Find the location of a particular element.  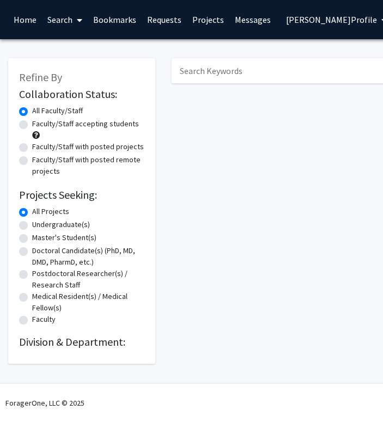

label: Undergraduate(s) is located at coordinates (61, 224).